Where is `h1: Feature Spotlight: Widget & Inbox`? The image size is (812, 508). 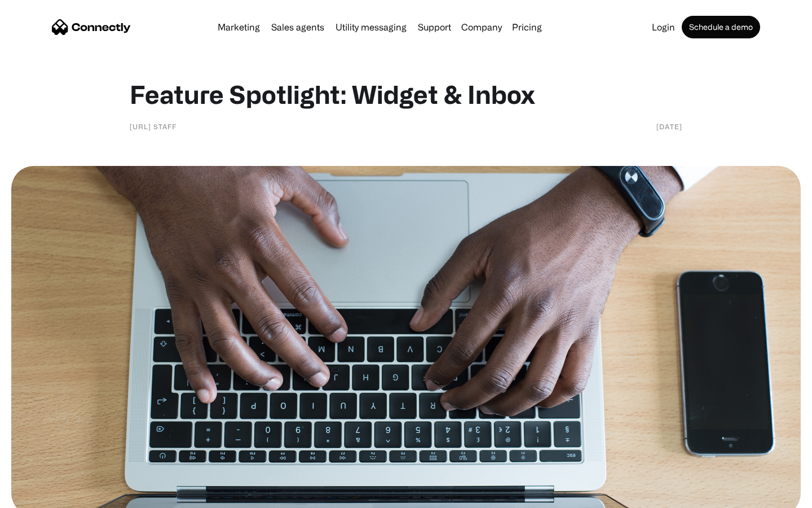
h1: Feature Spotlight: Widget & Inbox is located at coordinates (406, 94).